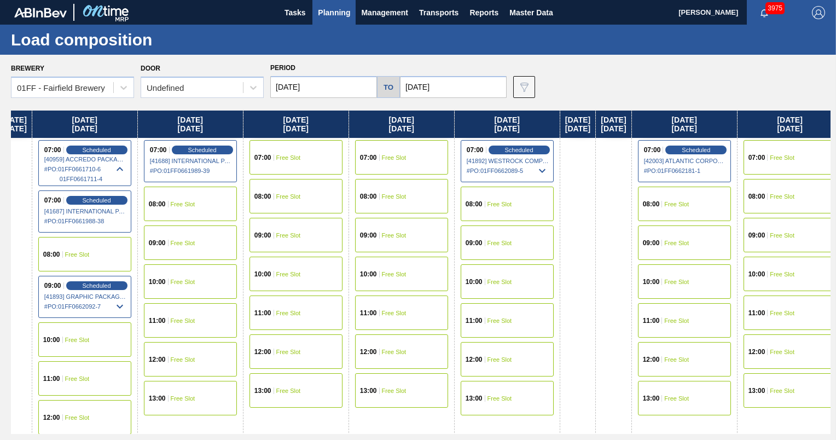 The image size is (836, 440). I want to click on h5: to, so click(389, 87).